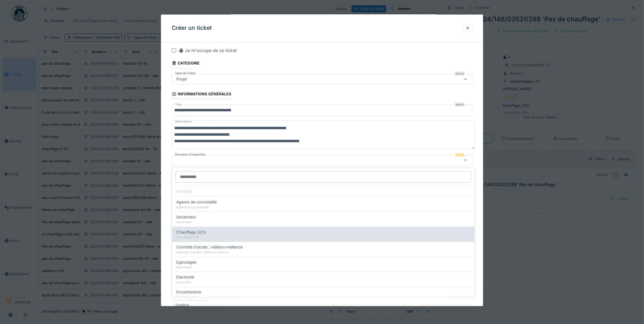 The image size is (644, 324). What do you see at coordinates (207, 50) in the screenshot?
I see `div: Je m'occupe de ce ticket` at bounding box center [207, 50].